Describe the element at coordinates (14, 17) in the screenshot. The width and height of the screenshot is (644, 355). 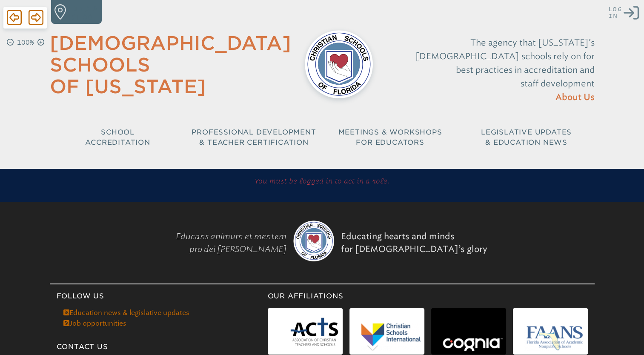
I see `span: Back` at that location.